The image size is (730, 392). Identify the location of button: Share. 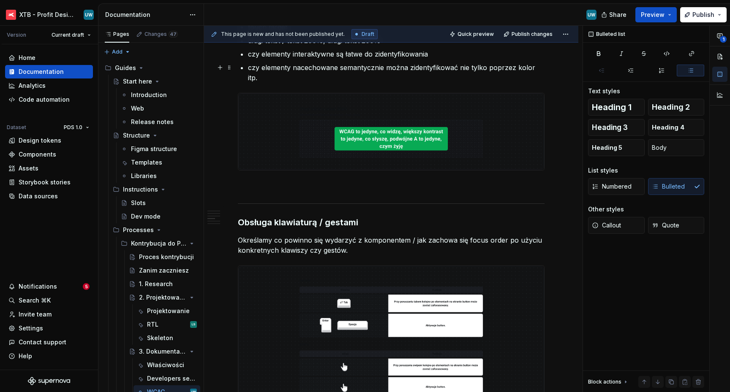
(614, 15).